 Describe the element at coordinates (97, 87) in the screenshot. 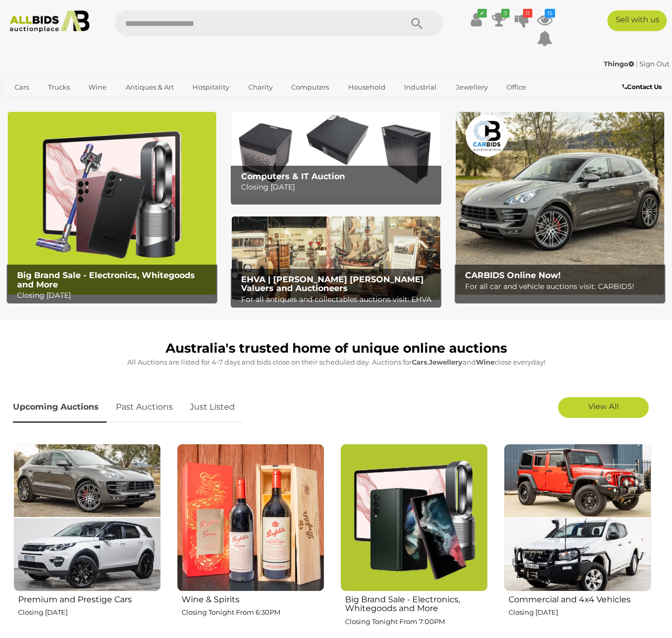

I see `a: Wine` at that location.